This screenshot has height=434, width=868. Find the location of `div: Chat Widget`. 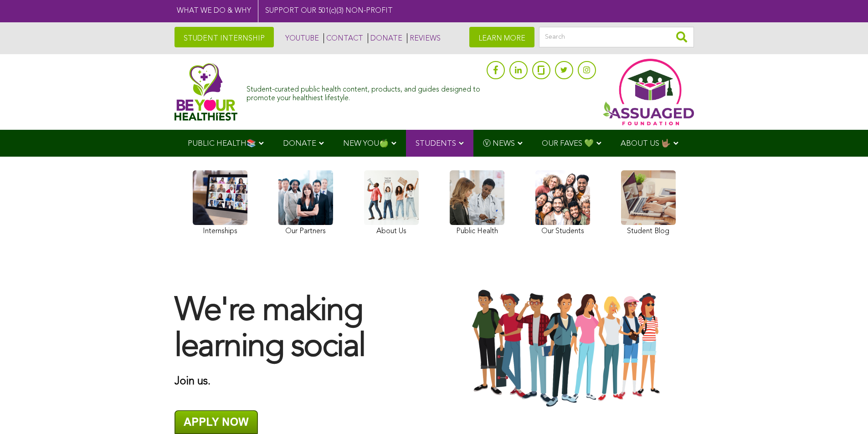

div: Chat Widget is located at coordinates (845, 412).